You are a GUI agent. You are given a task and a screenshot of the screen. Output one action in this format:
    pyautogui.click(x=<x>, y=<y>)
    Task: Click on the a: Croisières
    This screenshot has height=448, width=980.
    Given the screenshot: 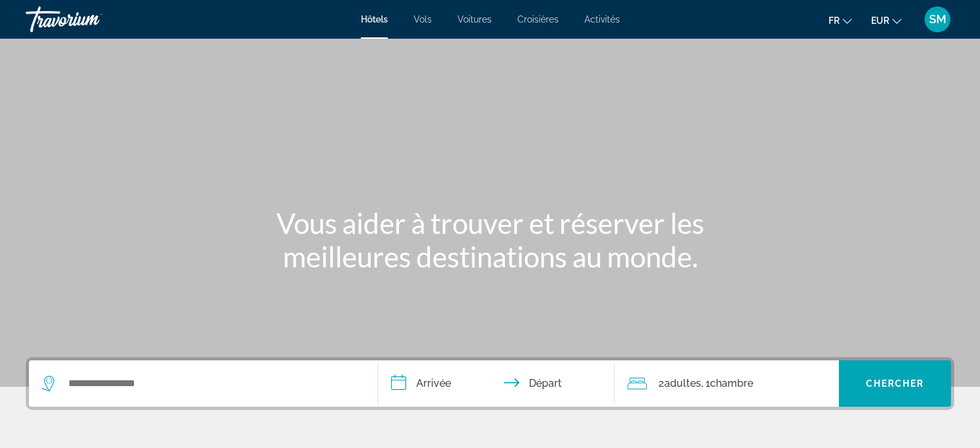 What is the action you would take?
    pyautogui.click(x=538, y=19)
    